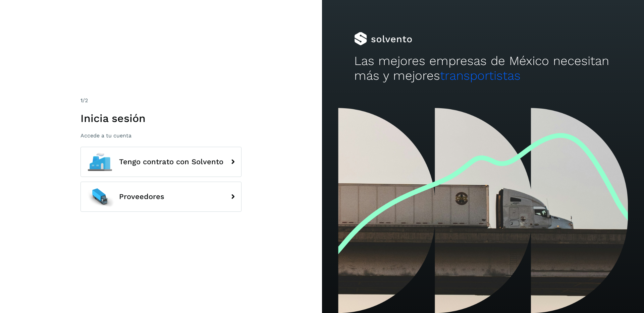 This screenshot has width=644, height=313. Describe the element at coordinates (81, 100) in the screenshot. I see `span: 1` at that location.